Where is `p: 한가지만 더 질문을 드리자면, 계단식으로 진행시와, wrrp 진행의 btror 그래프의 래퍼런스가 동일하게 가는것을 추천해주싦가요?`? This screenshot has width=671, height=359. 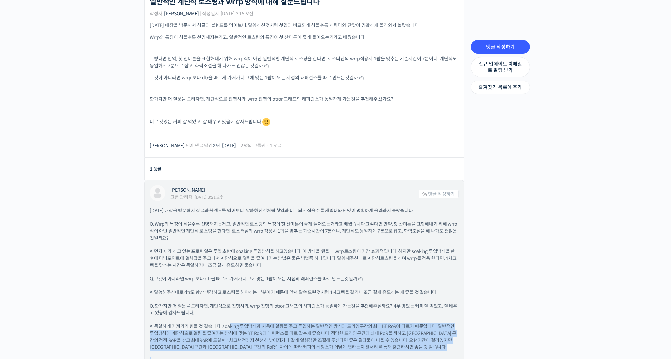
p: 한가지만 더 질문을 드리자면, 계단식으로 진행시와, wrrp 진행의 btror 그래프의 래퍼런스가 동일하게 가는것을 추천해주싦가요? is located at coordinates (304, 99).